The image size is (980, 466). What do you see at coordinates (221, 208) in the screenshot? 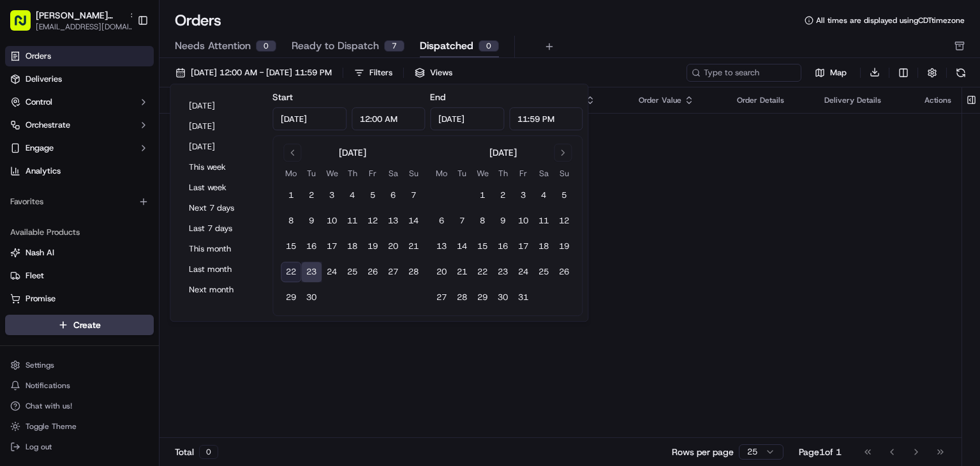
I see `button: Next 7 days` at bounding box center [221, 208].